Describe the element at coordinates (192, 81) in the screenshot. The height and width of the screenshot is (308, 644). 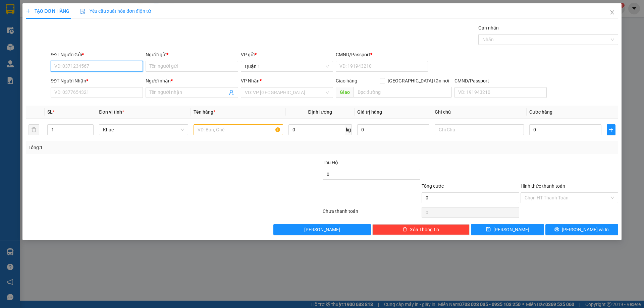
I see `div: Người nhận` at that location.